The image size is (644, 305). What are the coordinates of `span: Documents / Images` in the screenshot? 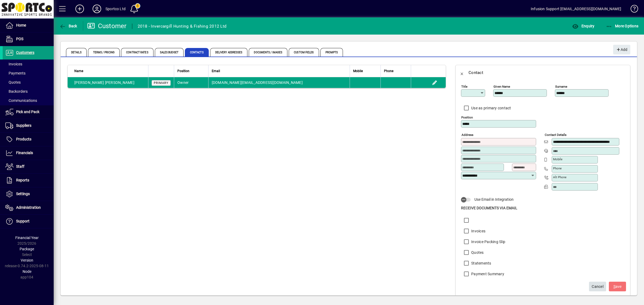 It's located at (268, 53).